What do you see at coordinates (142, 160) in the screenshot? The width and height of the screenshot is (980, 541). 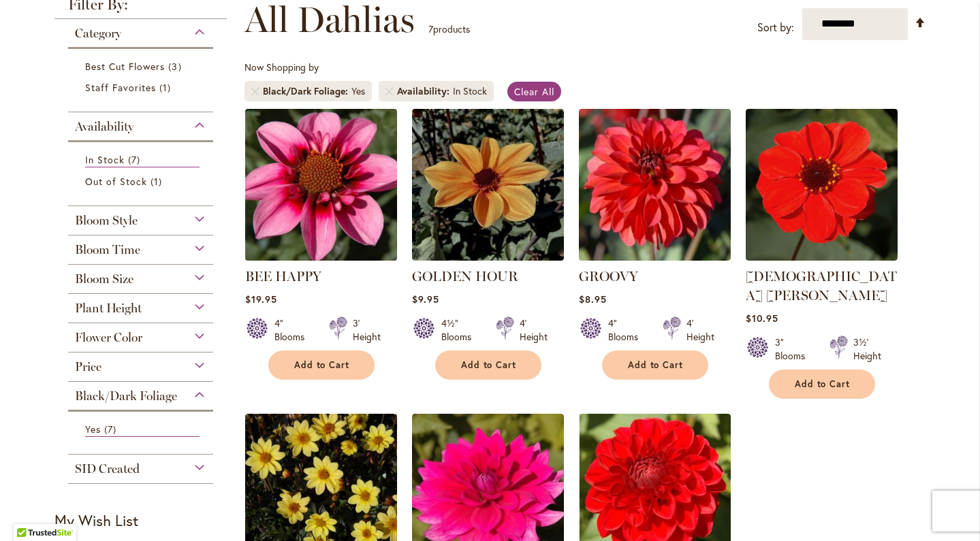 I see `a: In Stock 7` at bounding box center [142, 160].